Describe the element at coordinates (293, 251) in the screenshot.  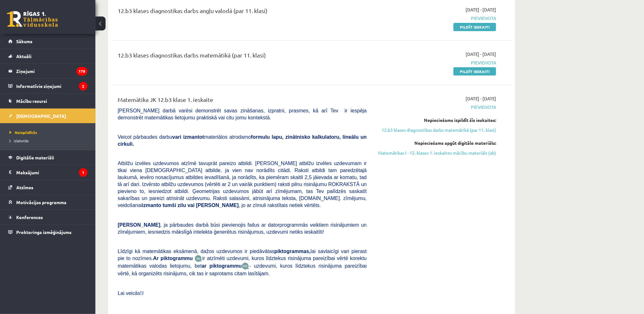
I see `b: piktogrammas,` at that location.